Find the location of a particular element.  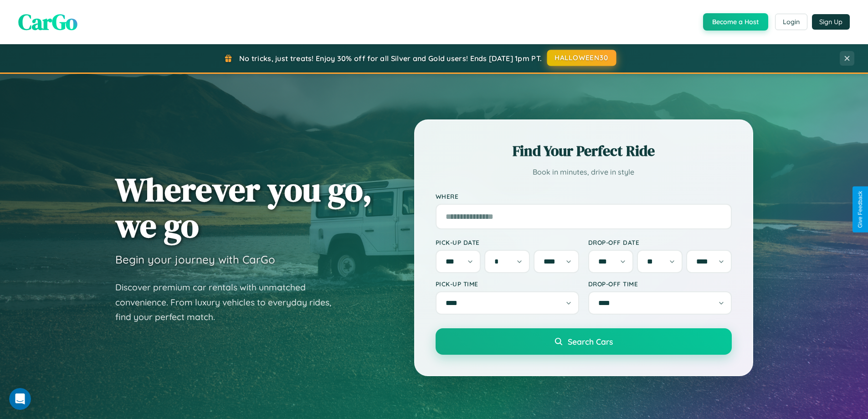

label: Where is located at coordinates (584, 196).